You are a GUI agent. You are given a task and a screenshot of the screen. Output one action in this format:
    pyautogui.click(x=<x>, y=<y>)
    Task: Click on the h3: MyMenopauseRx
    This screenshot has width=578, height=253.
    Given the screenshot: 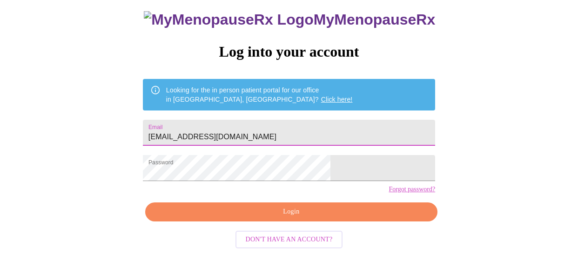 What is the action you would take?
    pyautogui.click(x=289, y=20)
    